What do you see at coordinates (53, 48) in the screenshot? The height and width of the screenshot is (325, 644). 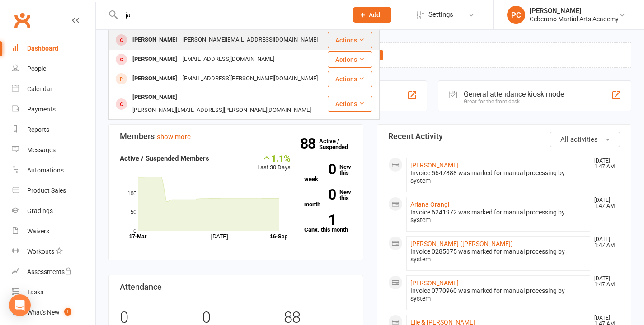 I see `a: Dashboard` at bounding box center [53, 48].